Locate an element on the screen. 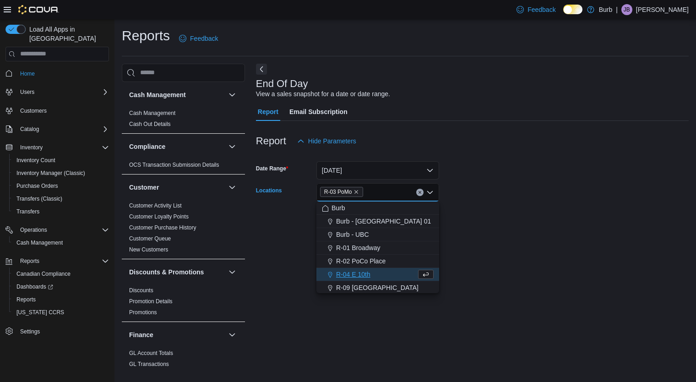 This screenshot has height=382, width=696. span: Dark Mode is located at coordinates (563, 14).